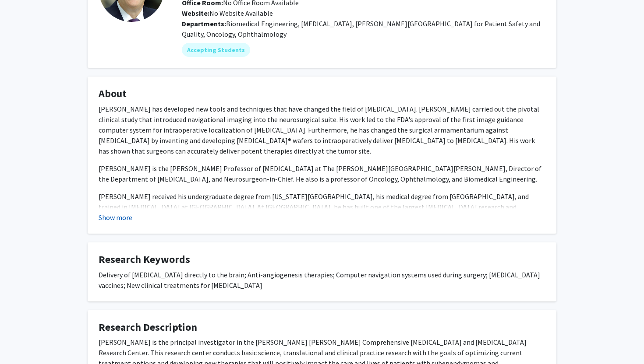 This screenshot has width=644, height=364. I want to click on span: No Website Available, so click(228, 13).